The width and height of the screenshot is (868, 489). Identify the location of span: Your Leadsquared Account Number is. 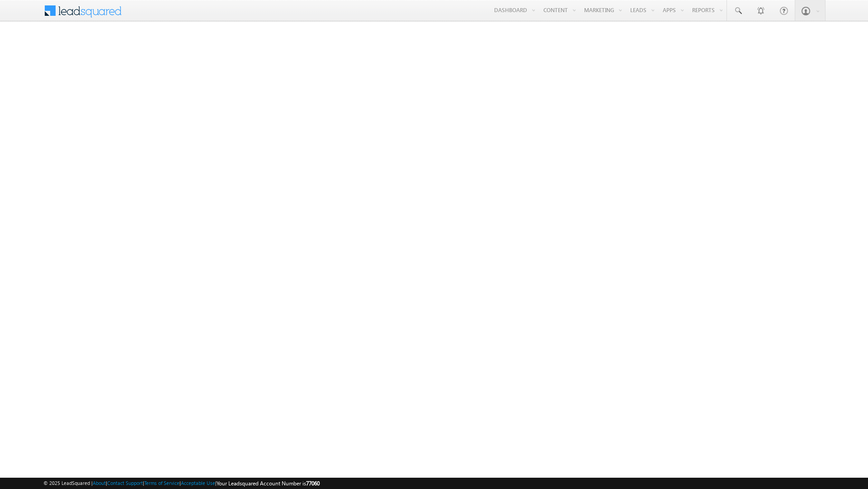
(268, 483).